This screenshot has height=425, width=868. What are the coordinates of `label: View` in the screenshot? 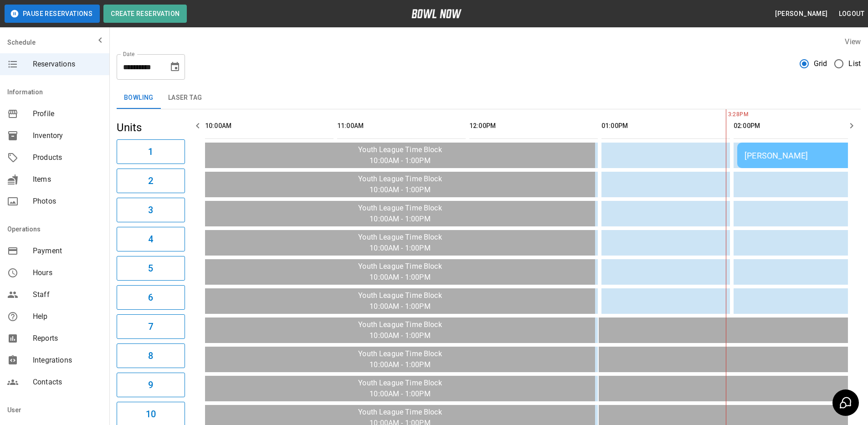 It's located at (853, 42).